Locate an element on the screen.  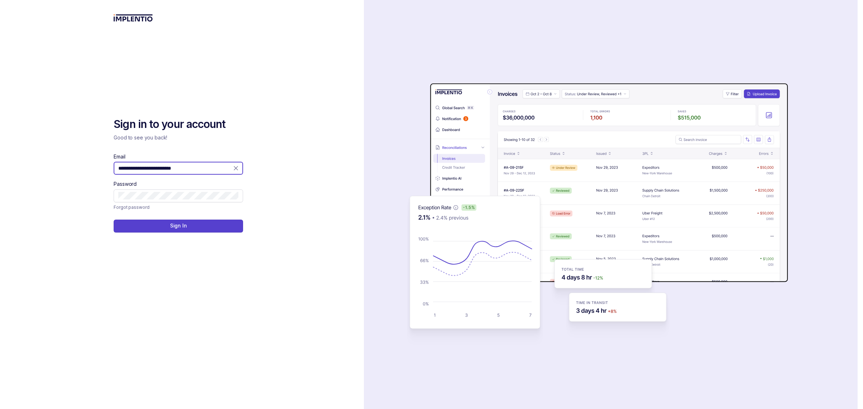
label: Email is located at coordinates (119, 157).